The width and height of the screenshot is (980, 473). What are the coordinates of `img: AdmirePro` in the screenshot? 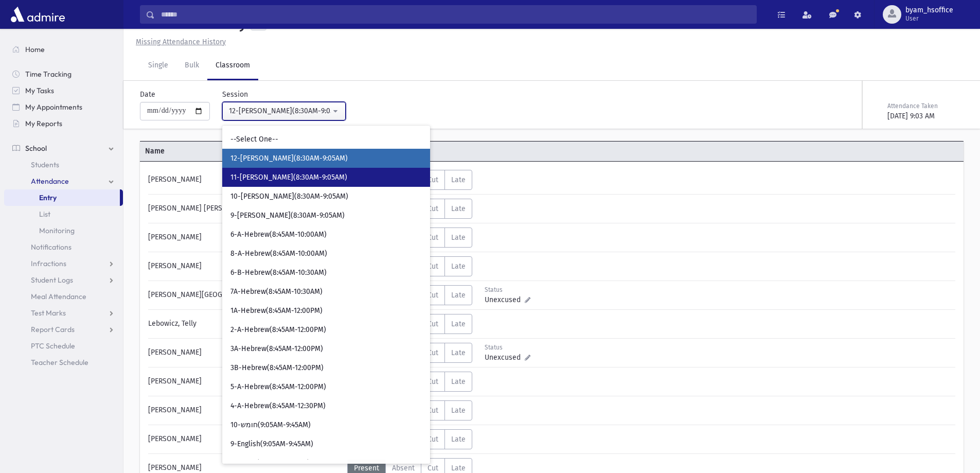 It's located at (38, 14).